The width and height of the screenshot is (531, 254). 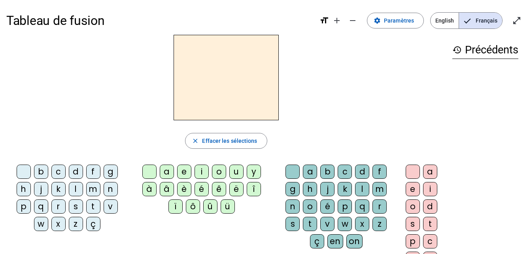 What do you see at coordinates (337, 21) in the screenshot?
I see `mat-icon: add` at bounding box center [337, 21].